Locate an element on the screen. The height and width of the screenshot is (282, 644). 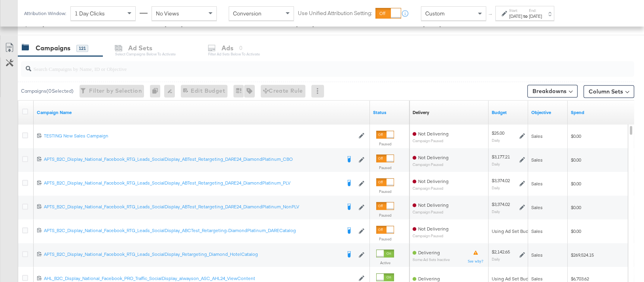
div: 121 is located at coordinates (82, 48).